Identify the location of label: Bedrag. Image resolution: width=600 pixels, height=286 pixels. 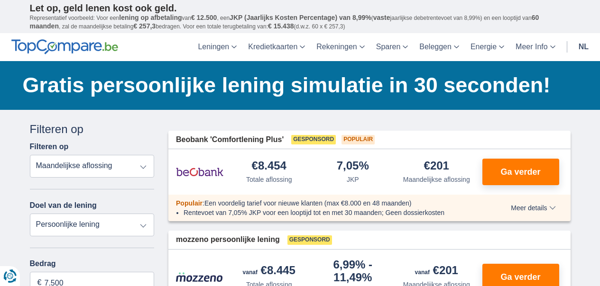
(92, 264).